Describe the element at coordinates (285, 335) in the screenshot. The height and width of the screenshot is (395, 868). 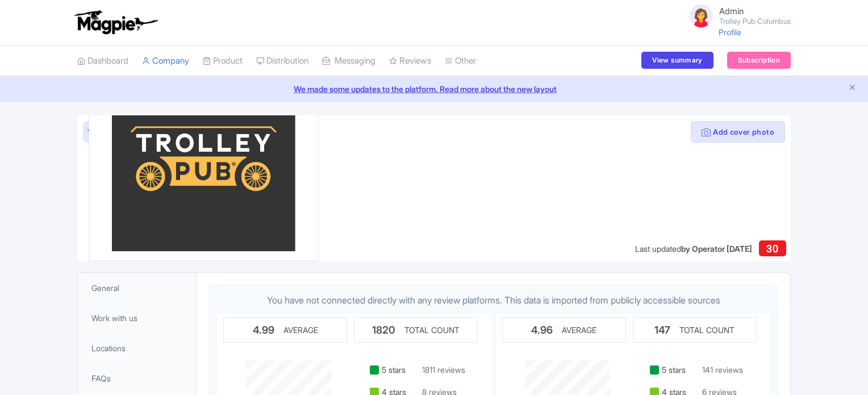
I see `a: 4.99 AVERAGE` at that location.